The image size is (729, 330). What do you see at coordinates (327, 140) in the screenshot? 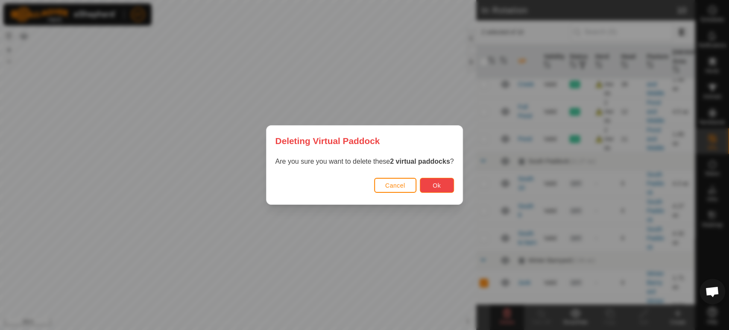
I see `span: Deleting Virtual Paddock` at bounding box center [327, 140].